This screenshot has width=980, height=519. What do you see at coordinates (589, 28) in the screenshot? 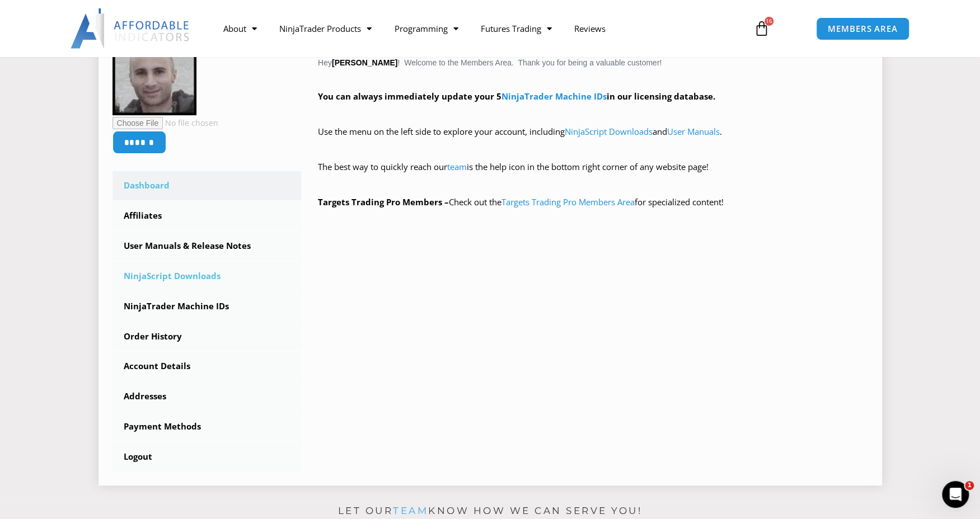
I see `a: Reviews` at bounding box center [589, 28].